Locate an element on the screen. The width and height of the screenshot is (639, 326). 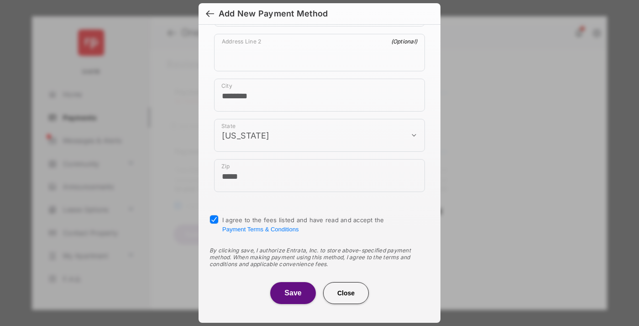
div: payment_method_screening[postal_addresses][addressLine2] is located at coordinates (320, 53).